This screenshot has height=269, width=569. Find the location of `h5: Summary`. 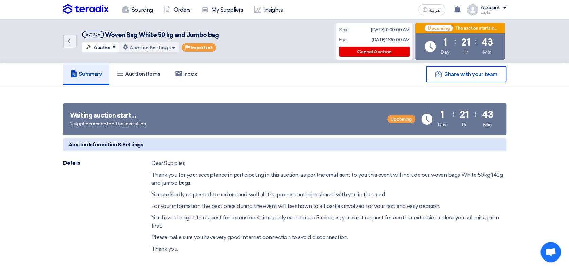

h5: Summary is located at coordinates (86, 74).